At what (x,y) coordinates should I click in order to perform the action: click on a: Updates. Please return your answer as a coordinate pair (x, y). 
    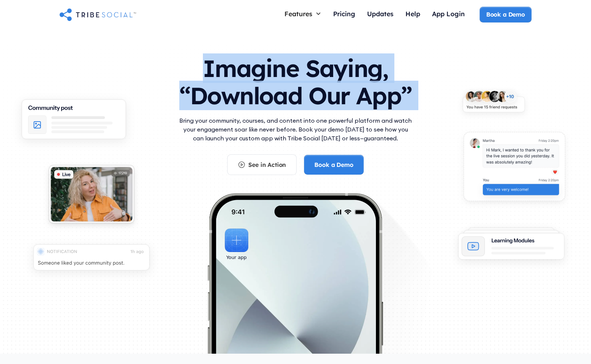
    Looking at the image, I should click on (380, 14).